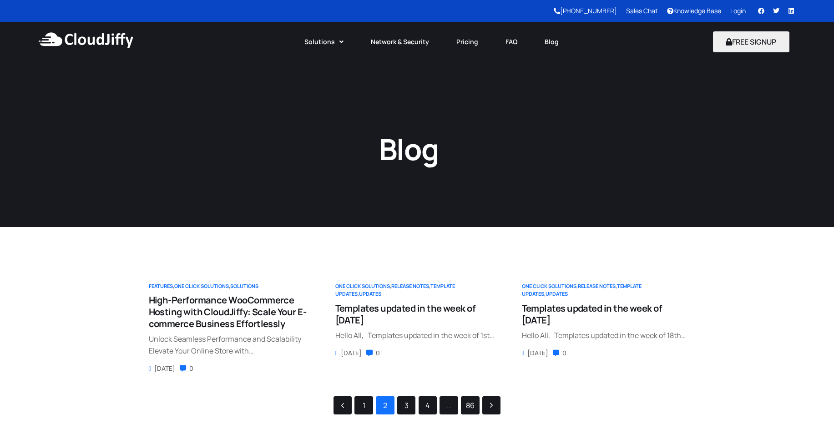  What do you see at coordinates (228, 312) in the screenshot?
I see `span: High-Performance WooCommerce Hosting with CloudJiffy: Scale Your E-commerce Business Effortlessly` at bounding box center [228, 312].